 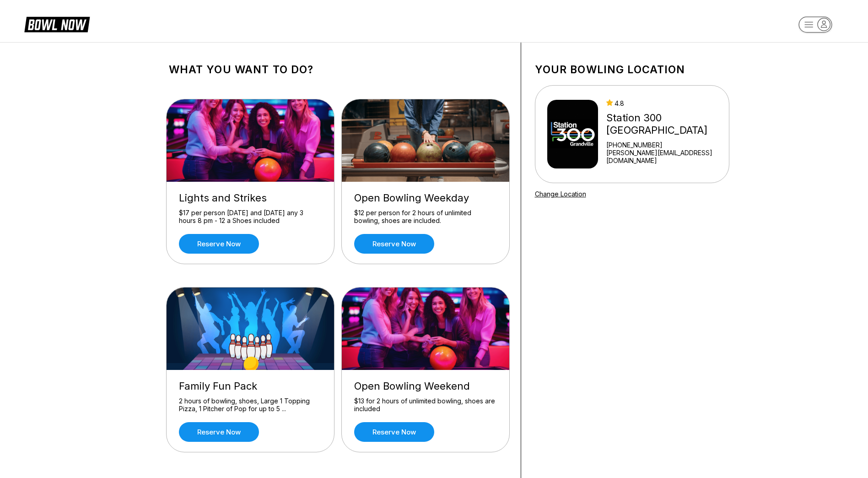 I want to click on img: Open Bowling Weekday, so click(x=426, y=140).